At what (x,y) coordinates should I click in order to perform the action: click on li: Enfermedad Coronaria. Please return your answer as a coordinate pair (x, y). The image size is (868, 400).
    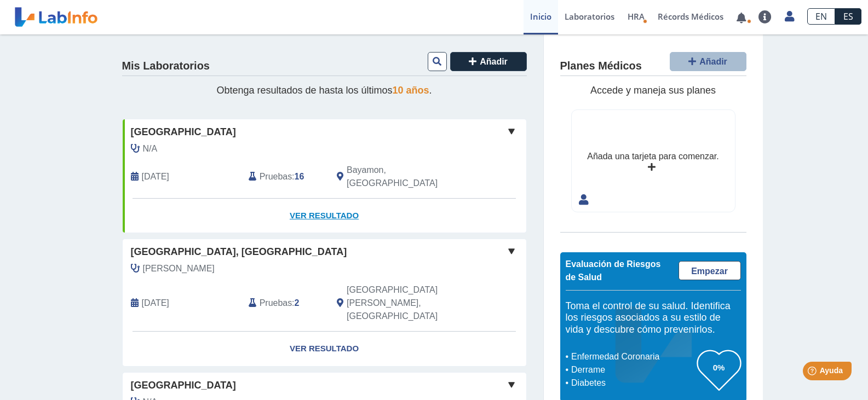
    Looking at the image, I should click on (633, 357).